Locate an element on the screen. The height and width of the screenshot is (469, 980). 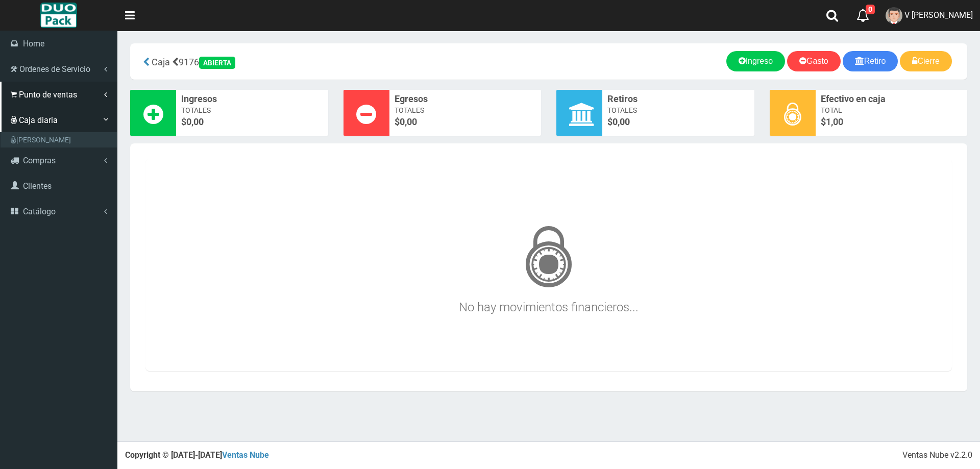
div: ABIERTA is located at coordinates (217, 63).